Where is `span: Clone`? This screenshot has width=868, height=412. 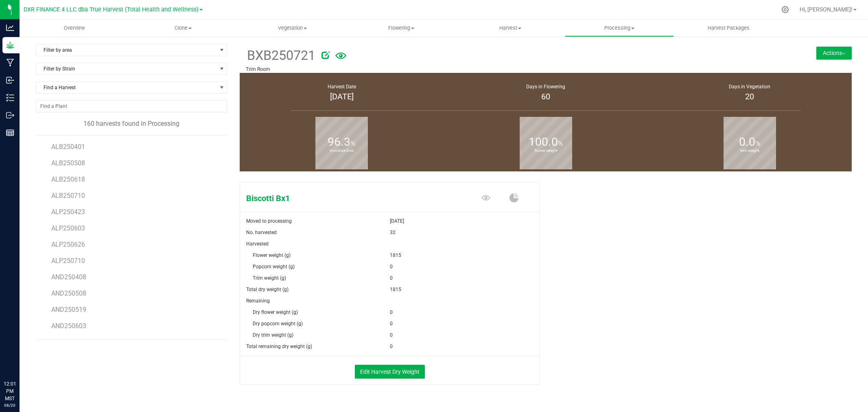
span: Clone is located at coordinates (183, 28).